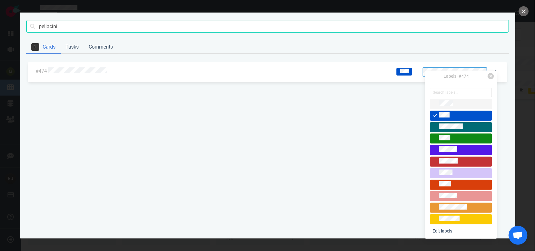 Image resolution: width=535 pixels, height=251 pixels. I want to click on a: Comments, so click(101, 47).